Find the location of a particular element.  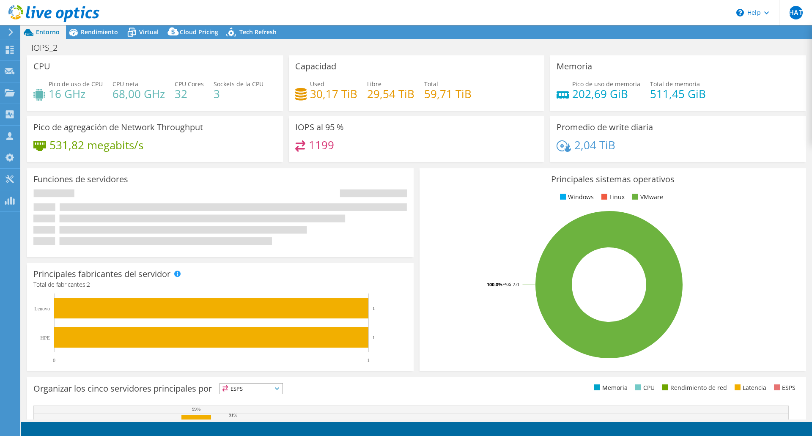

span: Entorno is located at coordinates (48, 32).